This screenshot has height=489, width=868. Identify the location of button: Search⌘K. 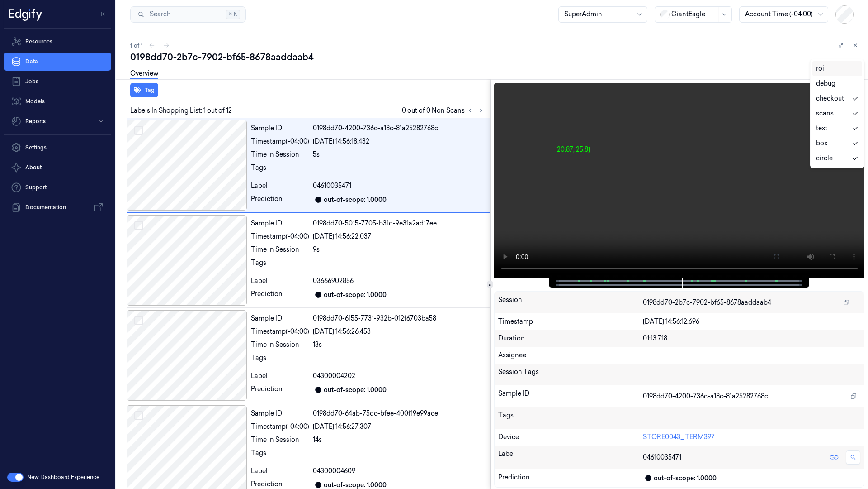
(188, 14).